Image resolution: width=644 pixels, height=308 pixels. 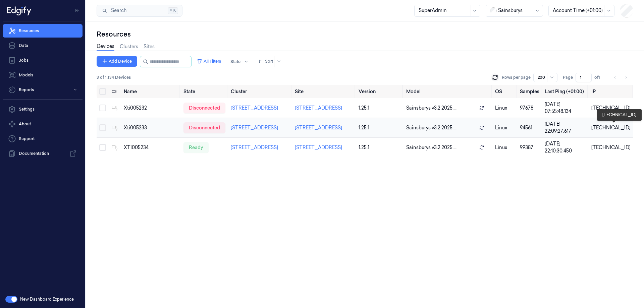 What do you see at coordinates (42, 139) in the screenshot?
I see `a: Support` at bounding box center [42, 139].